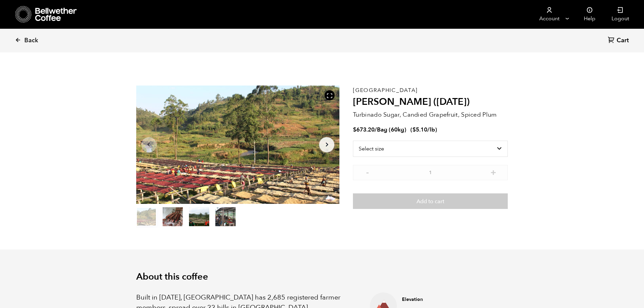 This screenshot has width=644, height=308. Describe the element at coordinates (391, 129) in the screenshot. I see `span: Bag (60kg)` at that location.